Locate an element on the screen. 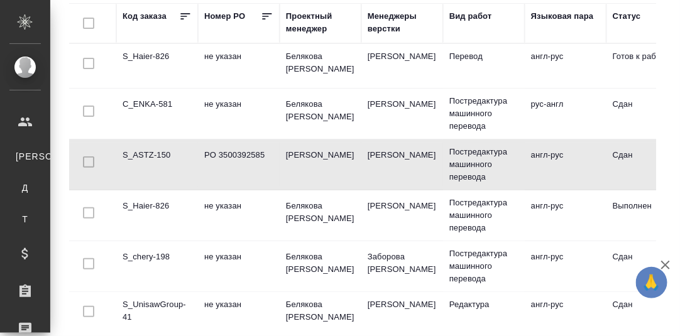 Image resolution: width=680 pixels, height=336 pixels. td: PO 3500392585 is located at coordinates (239, 165).